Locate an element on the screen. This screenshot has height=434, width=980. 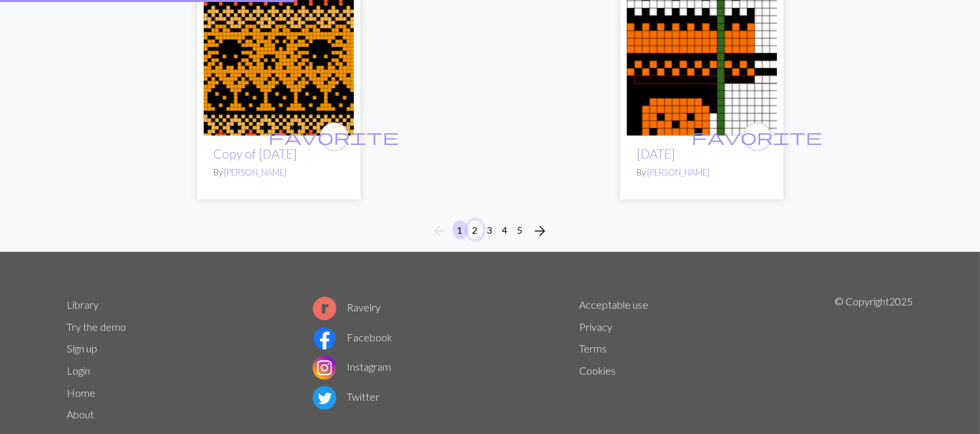
a: Instagram is located at coordinates (352, 366).